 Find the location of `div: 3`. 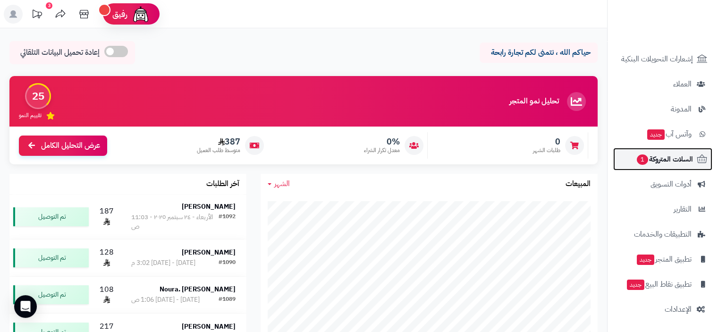

div: 3 is located at coordinates (49, 6).